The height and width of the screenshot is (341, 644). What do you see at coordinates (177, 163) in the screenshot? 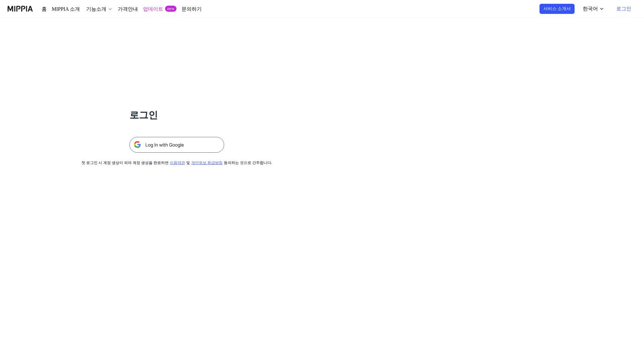
I see `div: 첫 로그인 시 계정 생성이 되며 계정 생성을 완료하면 및 동의하는 것으로 간주합니다.` at bounding box center [177, 163].